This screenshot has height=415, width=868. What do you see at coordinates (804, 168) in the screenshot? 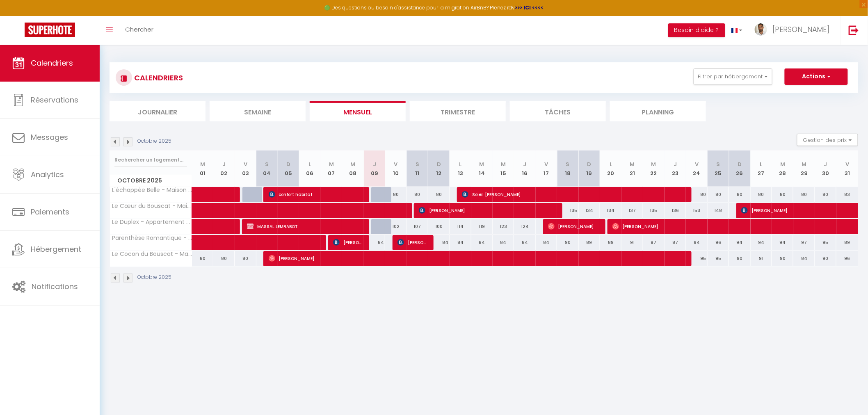
I see `th: 29` at bounding box center [804, 168].